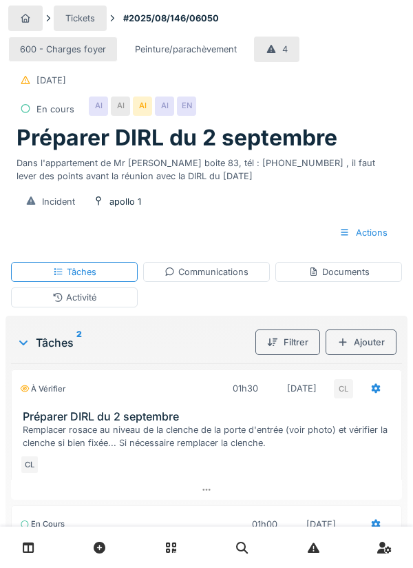 The width and height of the screenshot is (413, 568). Describe the element at coordinates (186, 49) in the screenshot. I see `div: Peinture/parachèvement` at that location.